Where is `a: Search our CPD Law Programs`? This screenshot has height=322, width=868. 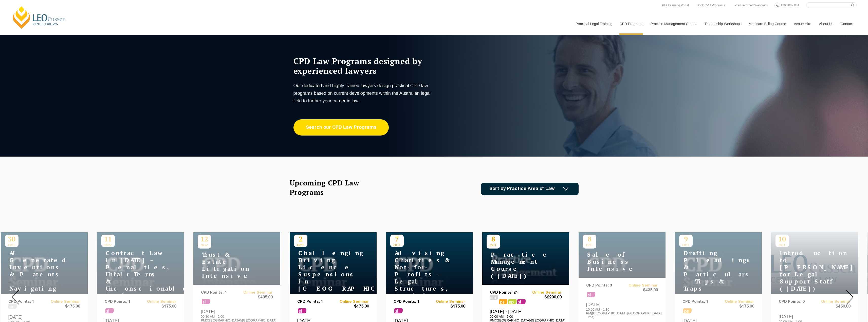 a: Search our CPD Law Programs is located at coordinates (341, 127).